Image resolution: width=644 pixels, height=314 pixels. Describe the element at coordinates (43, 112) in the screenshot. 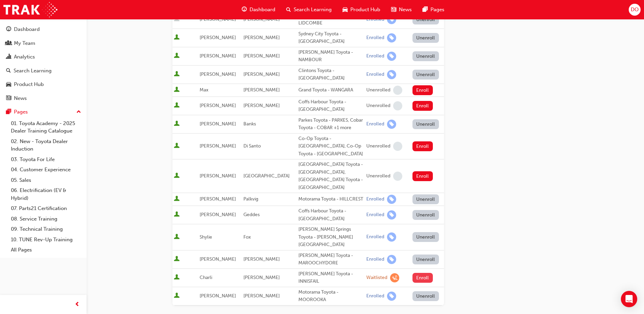

I see `button: Pages` at that location.